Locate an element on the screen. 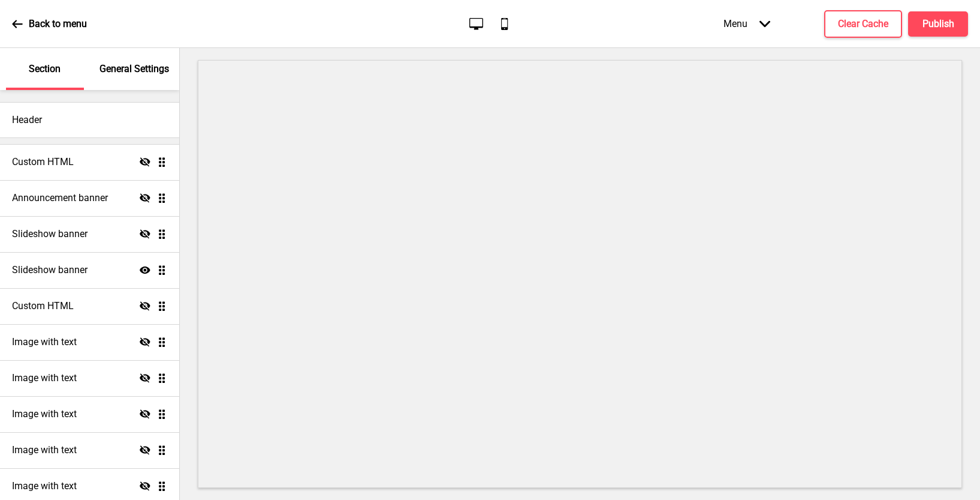 This screenshot has width=980, height=500. button: Publish is located at coordinates (938, 24).